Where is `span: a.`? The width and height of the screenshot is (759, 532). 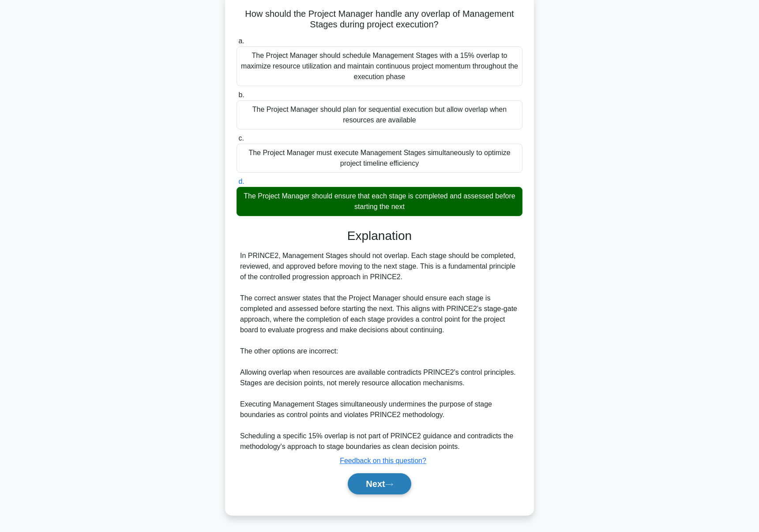
span: a. is located at coordinates (241, 41).